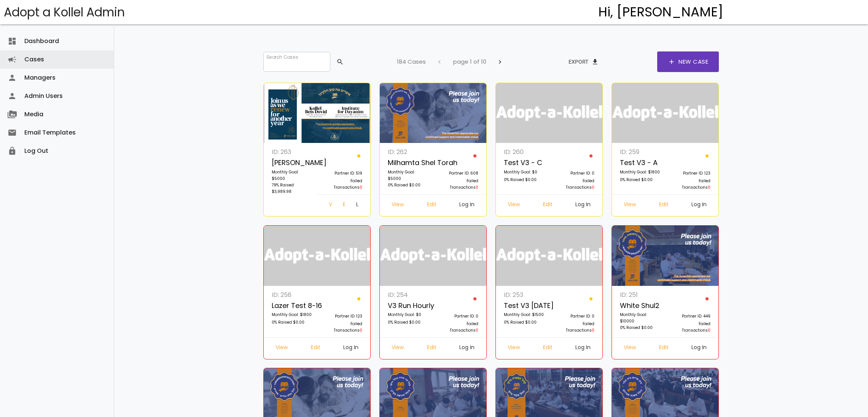 The height and width of the screenshot is (417, 868). What do you see at coordinates (340, 62) in the screenshot?
I see `button: search` at bounding box center [340, 62].